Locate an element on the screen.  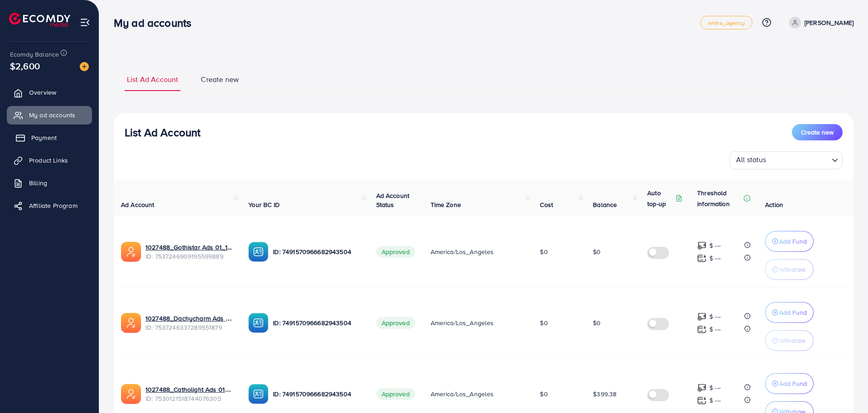
a: Product Links is located at coordinates (50, 160).